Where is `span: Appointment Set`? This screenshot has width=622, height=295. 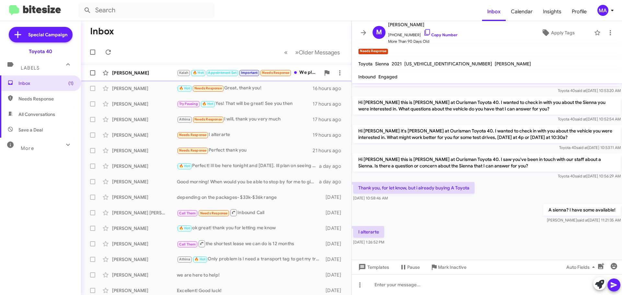 span: Appointment Set is located at coordinates (222, 73).